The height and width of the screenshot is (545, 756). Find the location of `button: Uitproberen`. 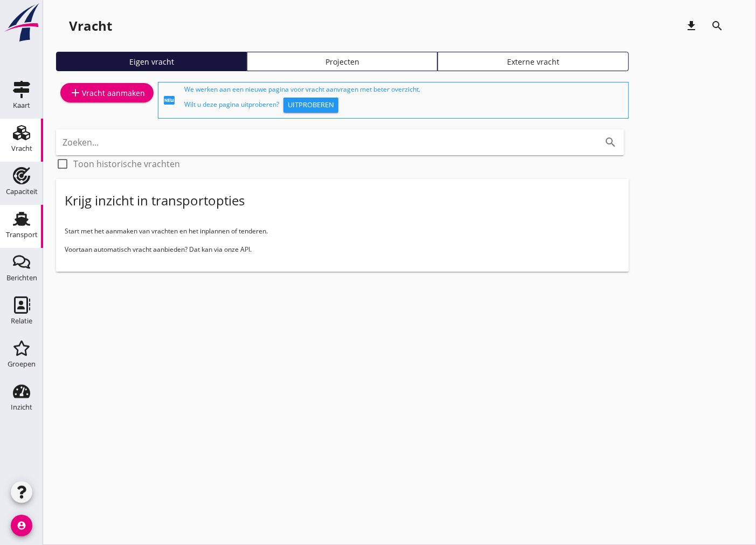

button: Uitproberen is located at coordinates (311, 105).